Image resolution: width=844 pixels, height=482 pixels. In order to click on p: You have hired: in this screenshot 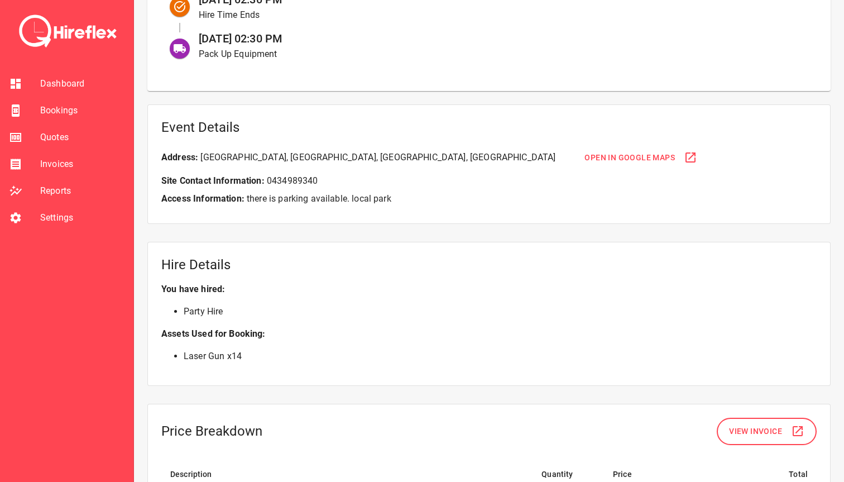, I will do `click(489, 289)`.